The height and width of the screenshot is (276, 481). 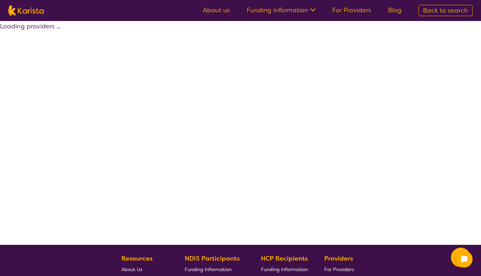 I want to click on button: Channel Menu, so click(x=461, y=257).